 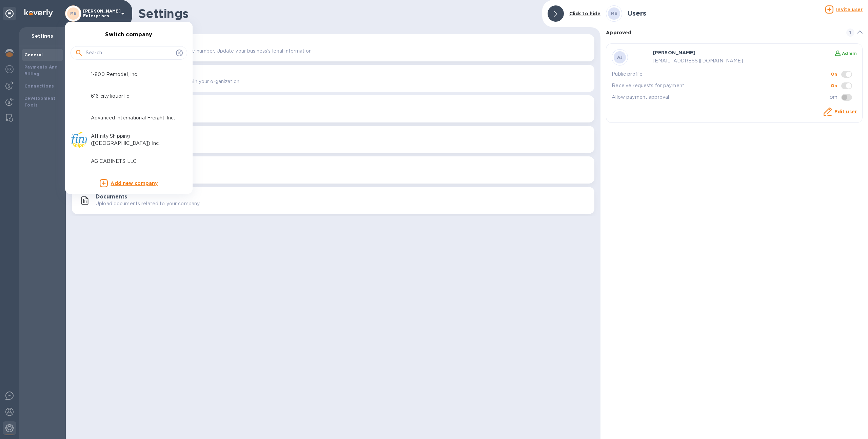 I want to click on p: 616 city liquor llc, so click(x=133, y=96).